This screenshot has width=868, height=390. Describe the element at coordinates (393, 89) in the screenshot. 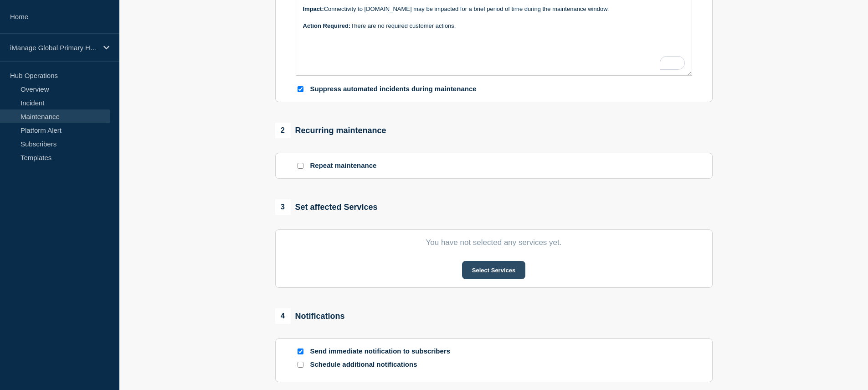

I see `p: Suppress automated incidents during maintenance` at that location.